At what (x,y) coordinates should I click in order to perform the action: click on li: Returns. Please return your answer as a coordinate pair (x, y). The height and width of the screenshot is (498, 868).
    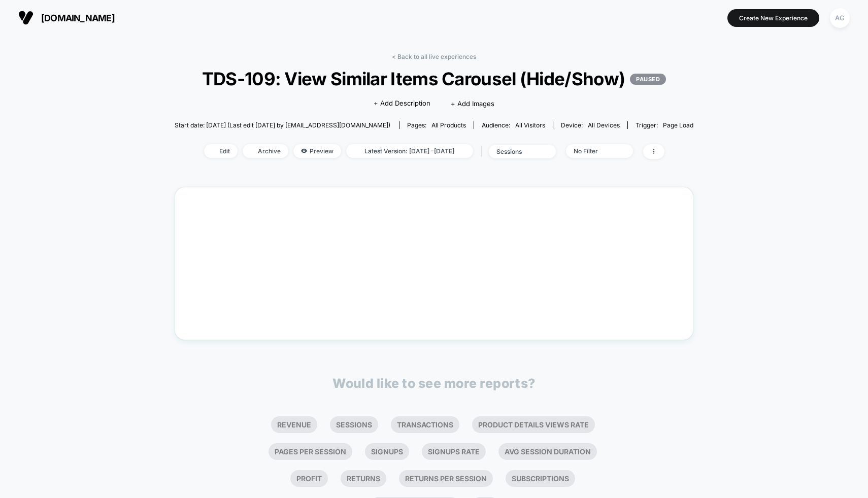
    Looking at the image, I should click on (363, 478).